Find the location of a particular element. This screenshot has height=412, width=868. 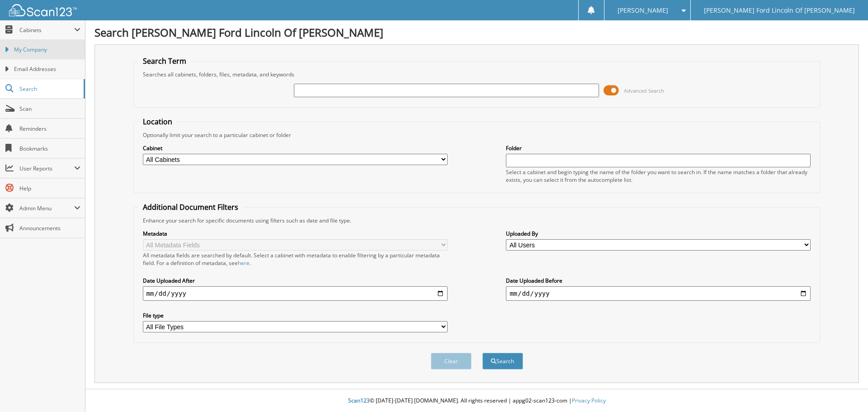

label: Cabinet is located at coordinates (295, 148).